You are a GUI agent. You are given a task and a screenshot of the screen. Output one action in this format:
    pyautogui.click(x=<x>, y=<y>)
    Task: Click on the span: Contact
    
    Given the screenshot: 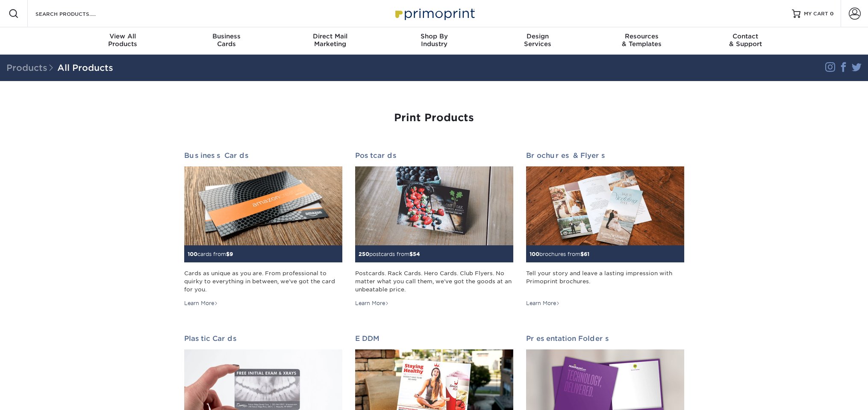 What is the action you would take?
    pyautogui.click(x=746, y=36)
    